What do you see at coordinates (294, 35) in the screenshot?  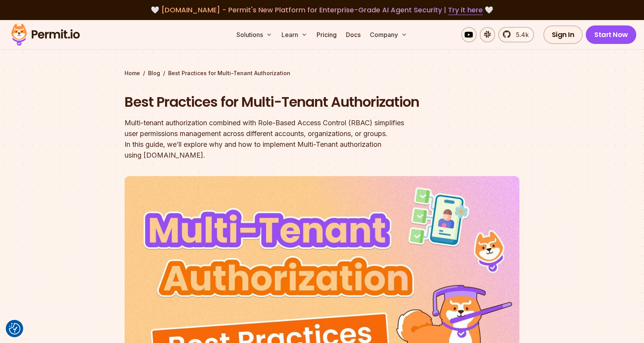 I see `button: Learn` at bounding box center [294, 35].